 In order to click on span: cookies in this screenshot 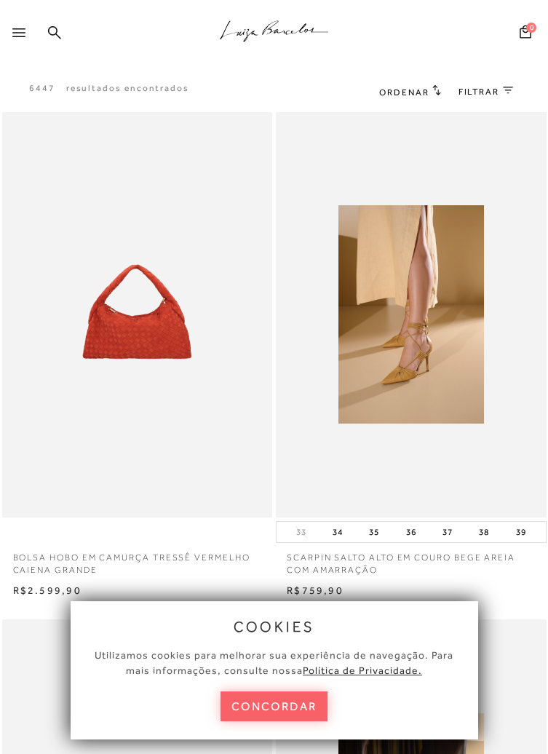, I will do `click(274, 627)`.